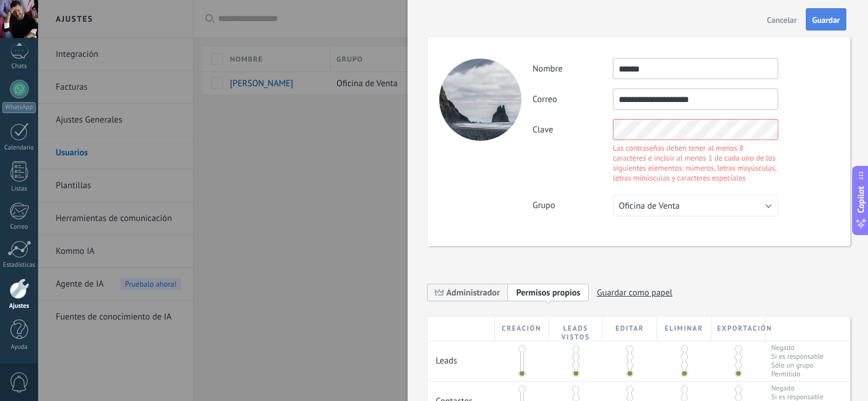 The height and width of the screenshot is (401, 868). What do you see at coordinates (548, 293) in the screenshot?
I see `span: Permisos propios` at bounding box center [548, 293].